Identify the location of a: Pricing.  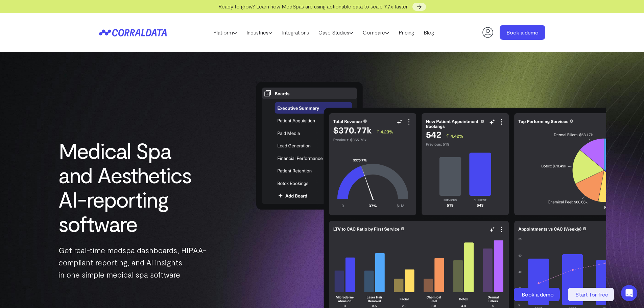
(406, 33).